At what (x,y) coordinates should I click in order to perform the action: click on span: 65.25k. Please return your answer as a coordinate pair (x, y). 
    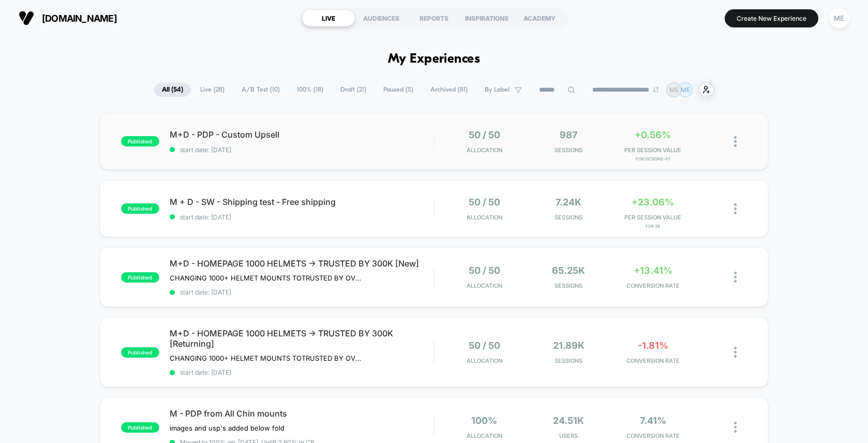
    Looking at the image, I should click on (568, 270).